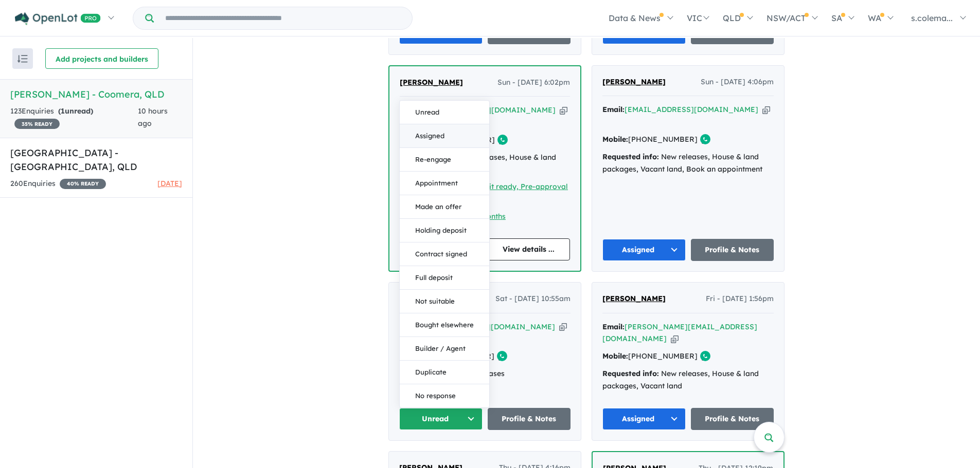  Describe the element at coordinates (444, 372) in the screenshot. I see `button: Duplicate` at that location.